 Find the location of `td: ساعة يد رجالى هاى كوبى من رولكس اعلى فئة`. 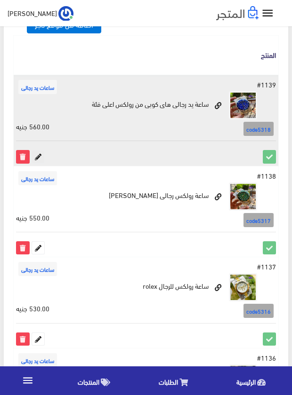

td: ساعة يد رجالى هاى كوبى من رولكس اعلى فئة is located at coordinates (146, 120).